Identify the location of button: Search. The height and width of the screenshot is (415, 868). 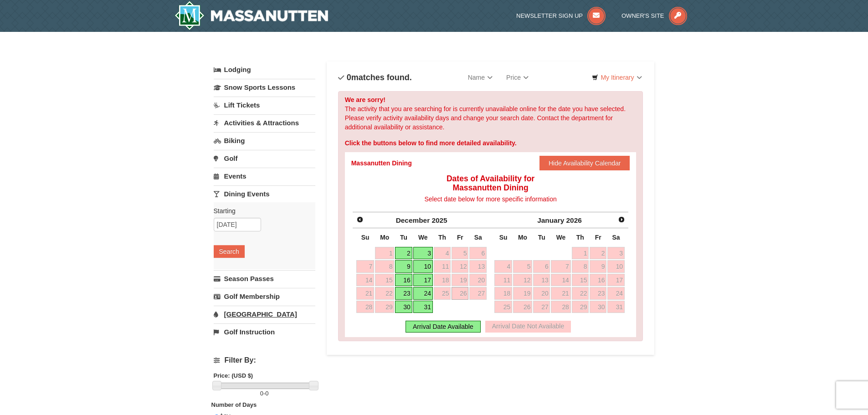
(229, 251).